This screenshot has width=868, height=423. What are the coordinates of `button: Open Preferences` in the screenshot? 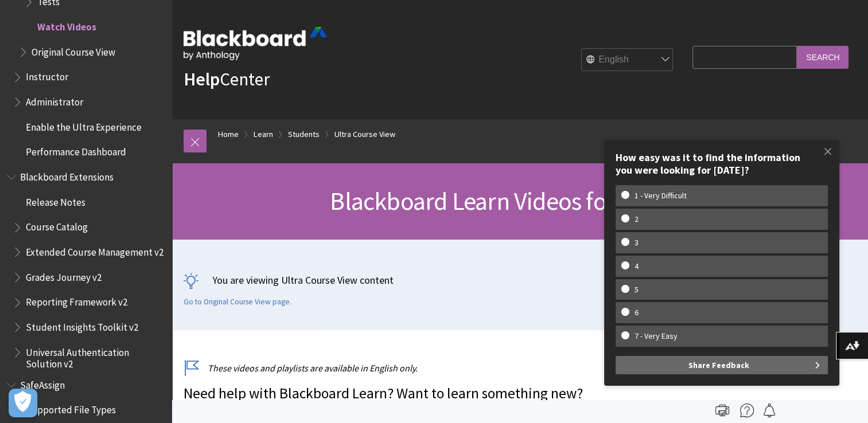 It's located at (23, 403).